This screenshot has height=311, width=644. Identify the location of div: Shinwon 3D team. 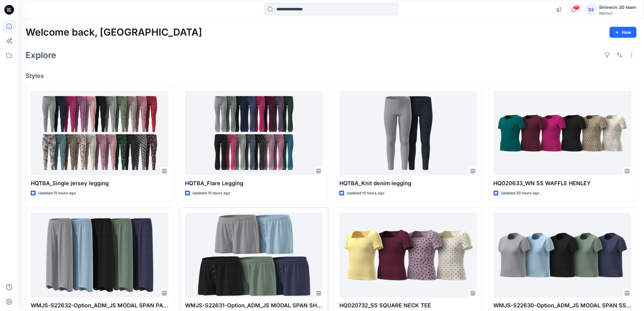
(618, 7).